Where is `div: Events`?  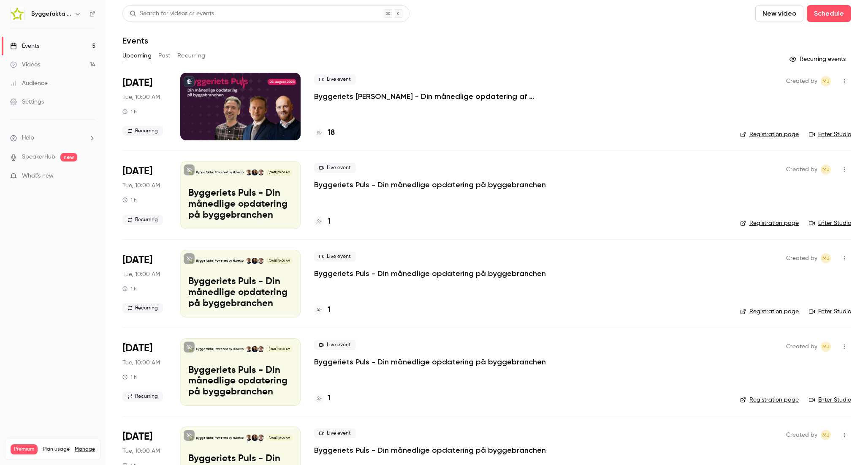
div: Events is located at coordinates (25, 46).